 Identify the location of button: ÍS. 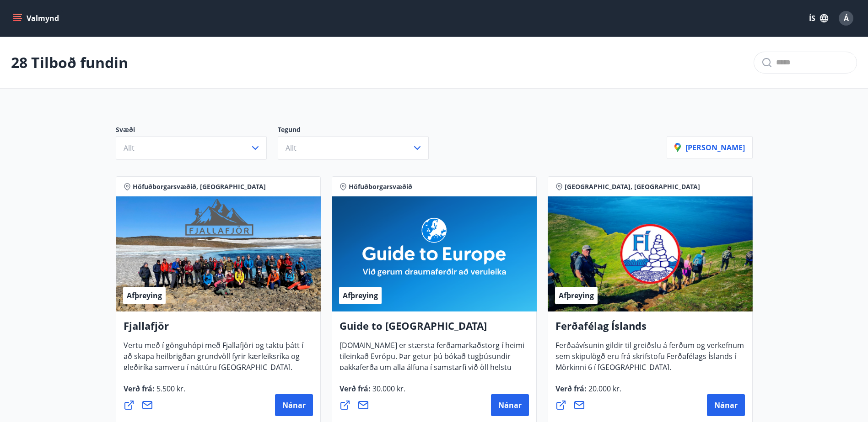
(818, 18).